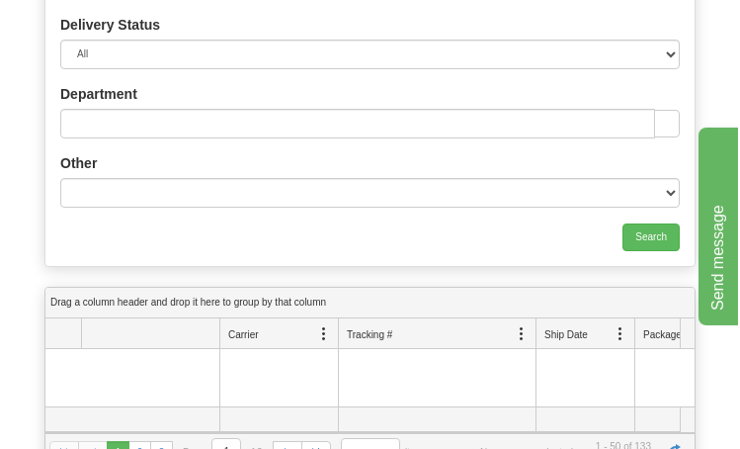 The height and width of the screenshot is (449, 740). Describe the element at coordinates (370, 302) in the screenshot. I see `div: grid grouping header` at that location.